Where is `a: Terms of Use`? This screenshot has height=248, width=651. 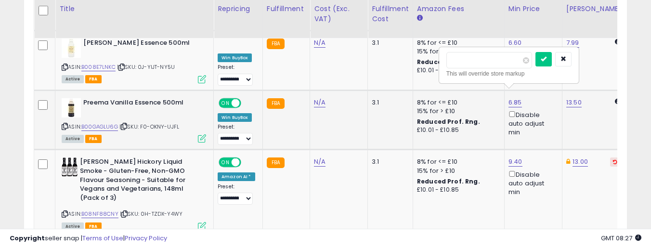
a: Terms of Use is located at coordinates (102, 238).